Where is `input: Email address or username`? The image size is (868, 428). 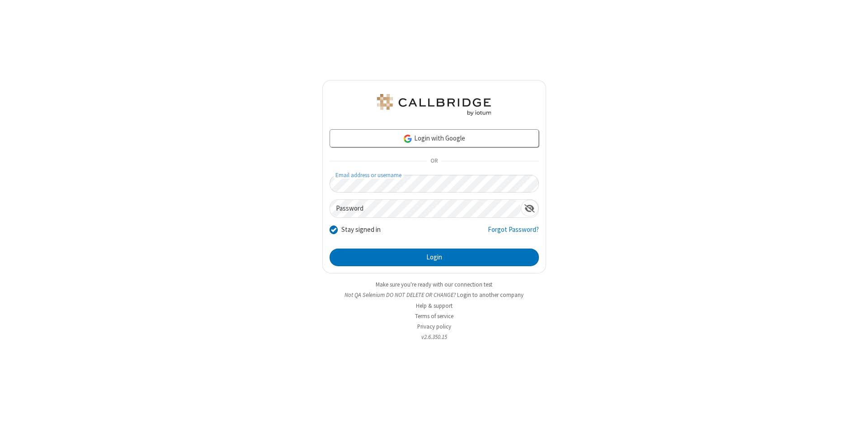 input: Email address or username is located at coordinates (434, 184).